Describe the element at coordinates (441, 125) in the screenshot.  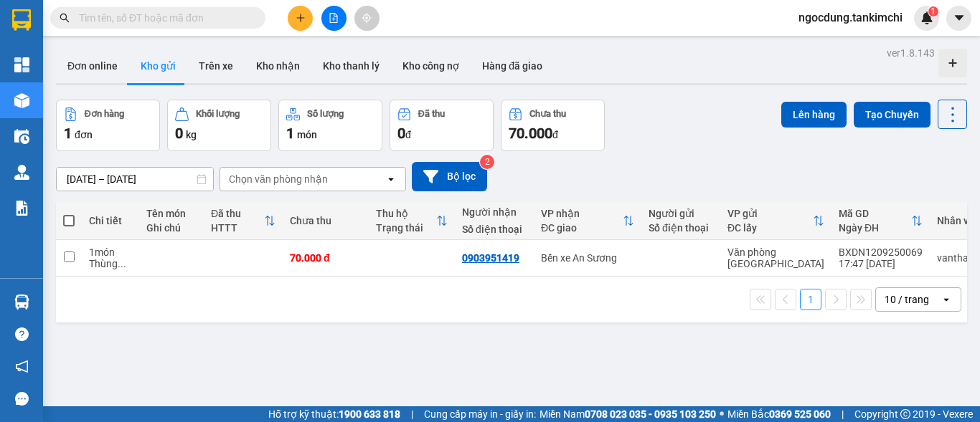
I see `button: Đã thu0đ` at that location.